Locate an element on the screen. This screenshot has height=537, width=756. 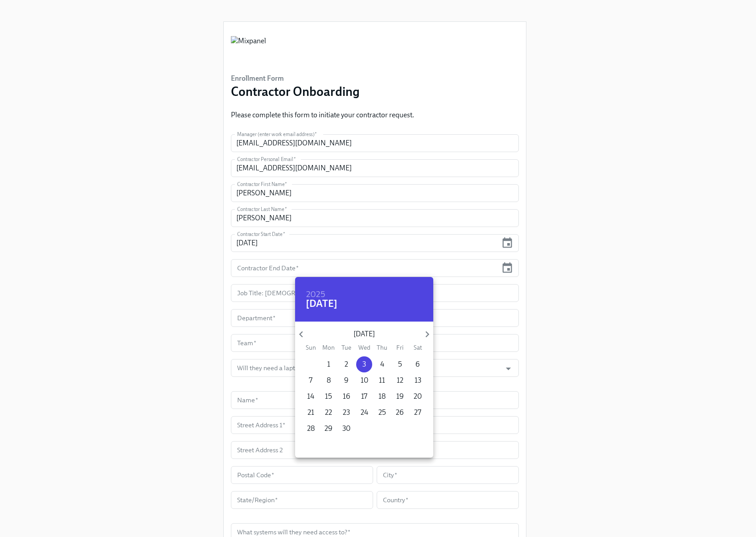
span: Sun is located at coordinates (311, 348).